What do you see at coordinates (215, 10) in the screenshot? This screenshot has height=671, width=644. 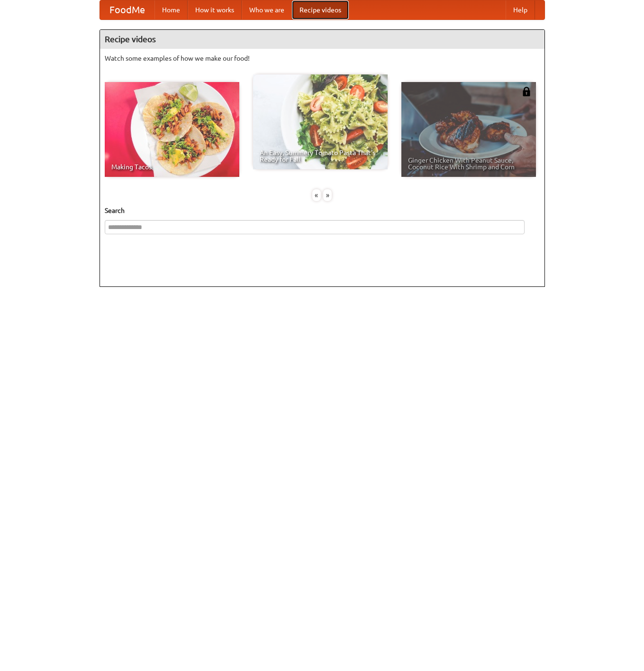 I see `a: How it works` at bounding box center [215, 10].